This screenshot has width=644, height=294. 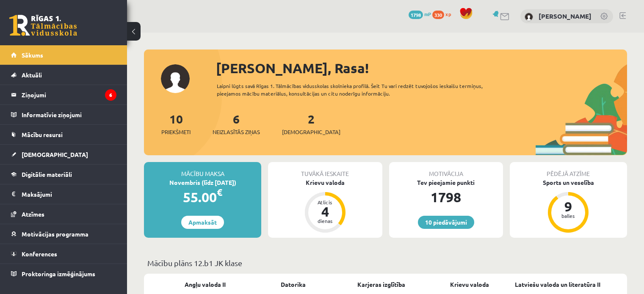 I want to click on span: Aktuāli, so click(x=32, y=75).